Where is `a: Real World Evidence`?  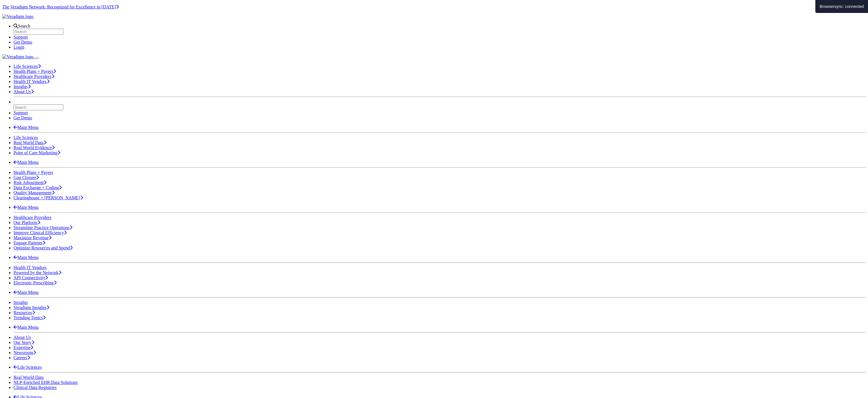
a: Real World Evidence is located at coordinates (34, 147).